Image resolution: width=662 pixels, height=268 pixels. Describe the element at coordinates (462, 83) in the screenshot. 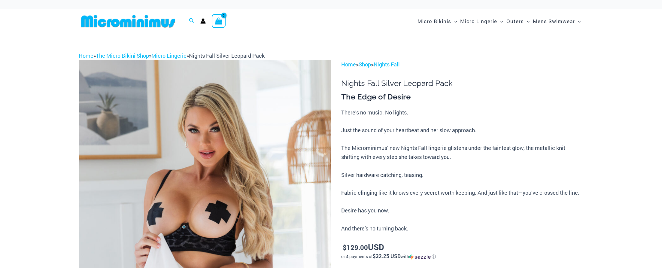

I see `h1: Nights Fall Silver Leopard Pack` at that location.